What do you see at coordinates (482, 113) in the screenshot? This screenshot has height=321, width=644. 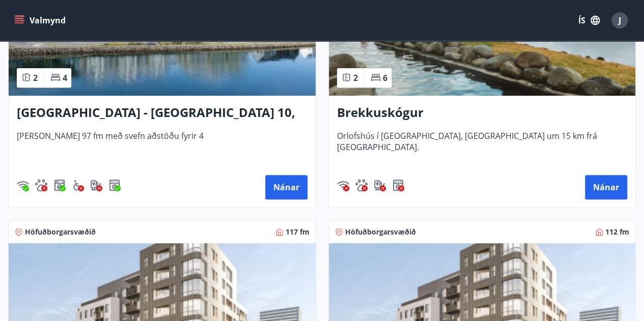 I see `h3: Brekkuskógur` at bounding box center [482, 113].